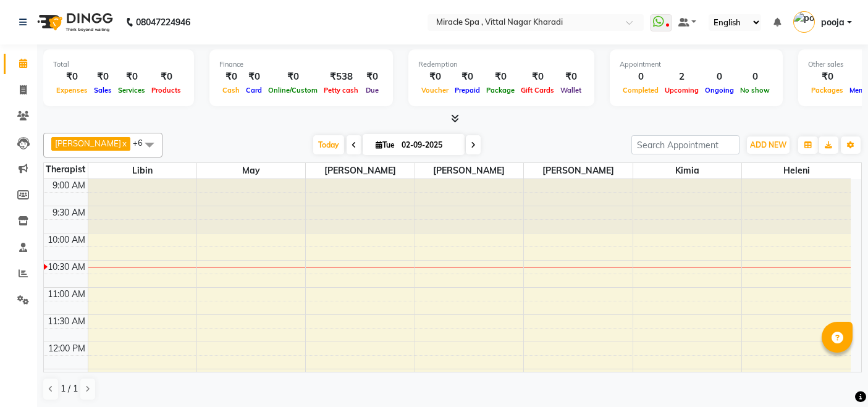 This screenshot has height=407, width=868. Describe the element at coordinates (301, 65) in the screenshot. I see `div: Finance` at that location.